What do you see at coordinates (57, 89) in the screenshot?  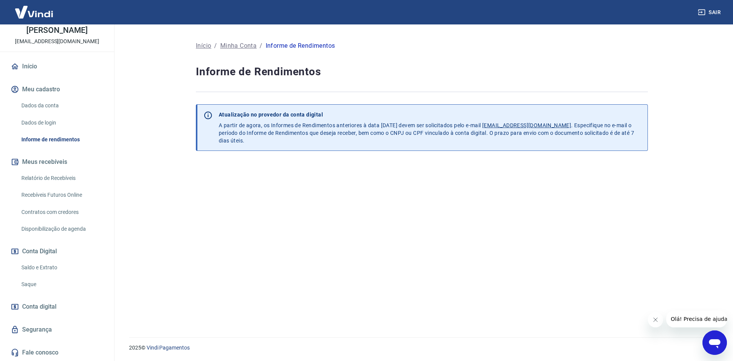 I see `button: Meu cadastro` at bounding box center [57, 89].